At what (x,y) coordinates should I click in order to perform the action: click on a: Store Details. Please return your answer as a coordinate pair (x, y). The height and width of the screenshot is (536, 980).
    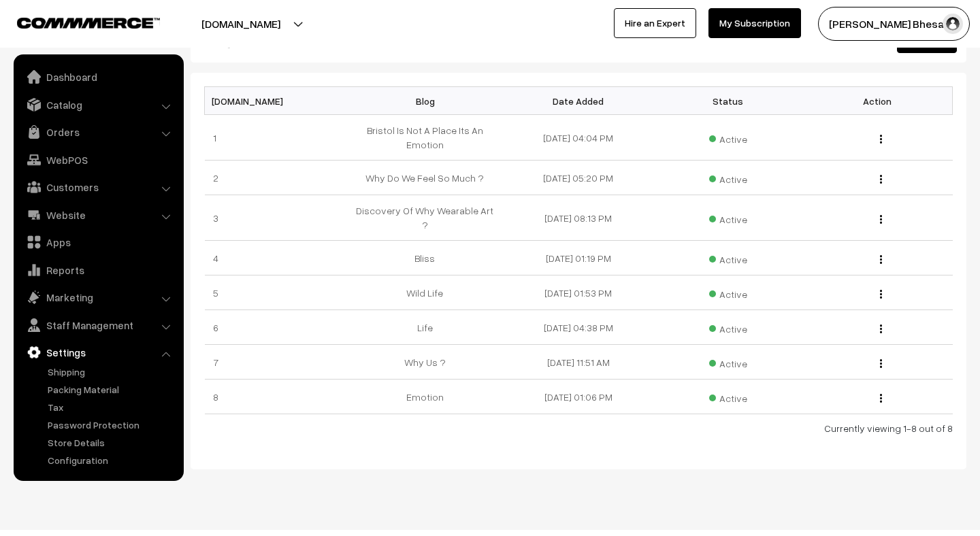
    Looking at the image, I should click on (112, 442).